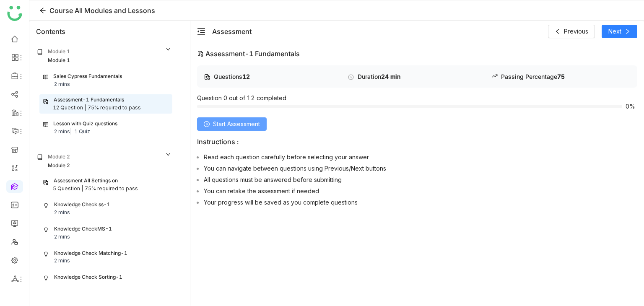 This screenshot has height=306, width=644. Describe the element at coordinates (561, 76) in the screenshot. I see `span: 75` at that location.